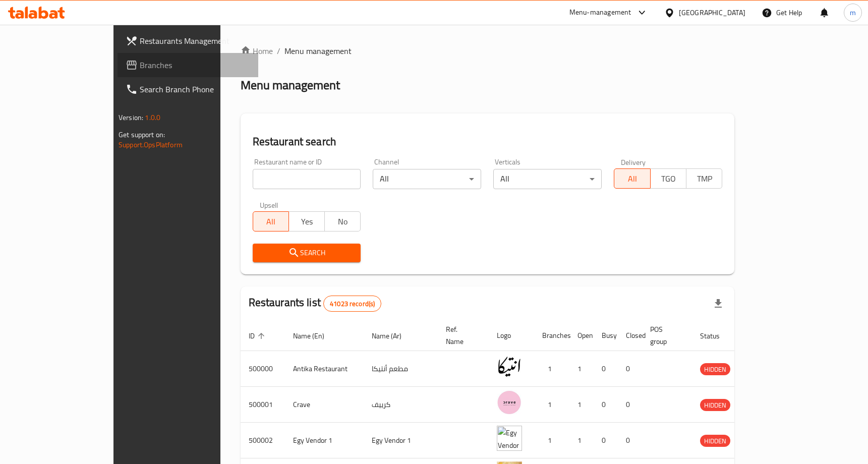 Image resolution: width=868 pixels, height=464 pixels. What do you see at coordinates (290, 85) in the screenshot?
I see `h2: Menu management` at bounding box center [290, 85].